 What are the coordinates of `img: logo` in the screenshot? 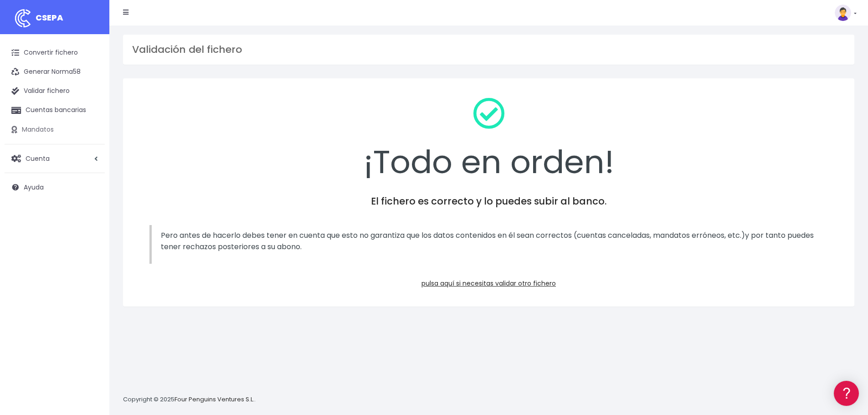 It's located at (22, 18).